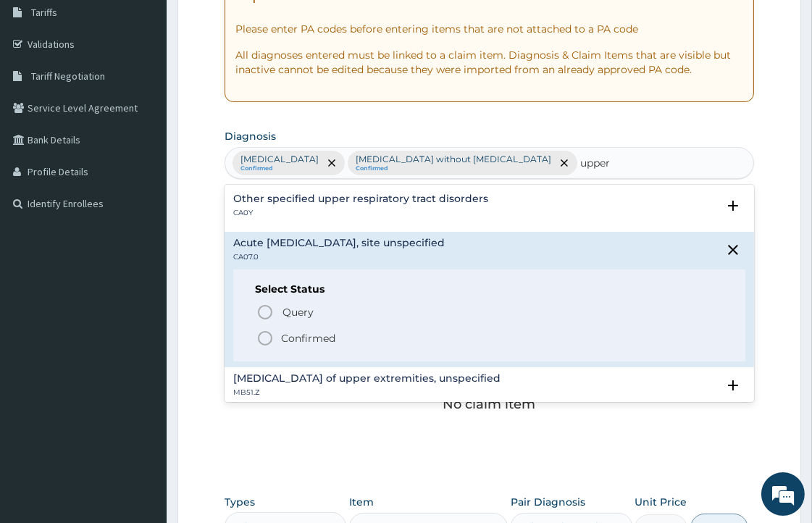 The width and height of the screenshot is (812, 523). Describe the element at coordinates (489, 29) in the screenshot. I see `p: Please enter PA codes before entering items that are not attached to a PA code` at that location.